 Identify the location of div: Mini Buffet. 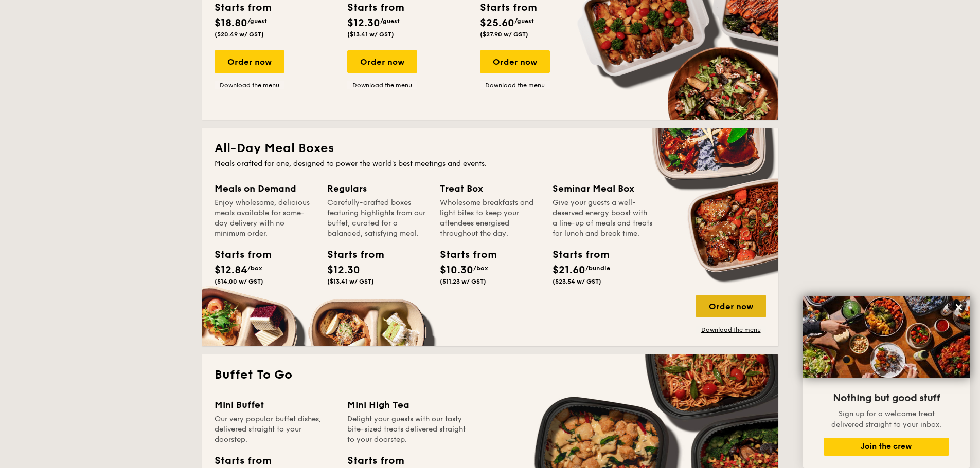
(274, 405).